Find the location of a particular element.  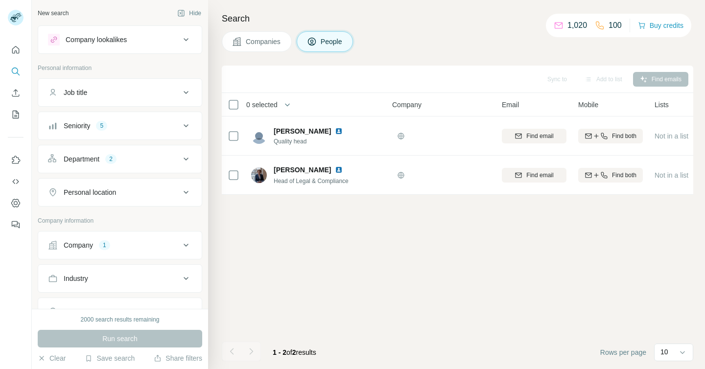

button: Industry is located at coordinates (120, 279).